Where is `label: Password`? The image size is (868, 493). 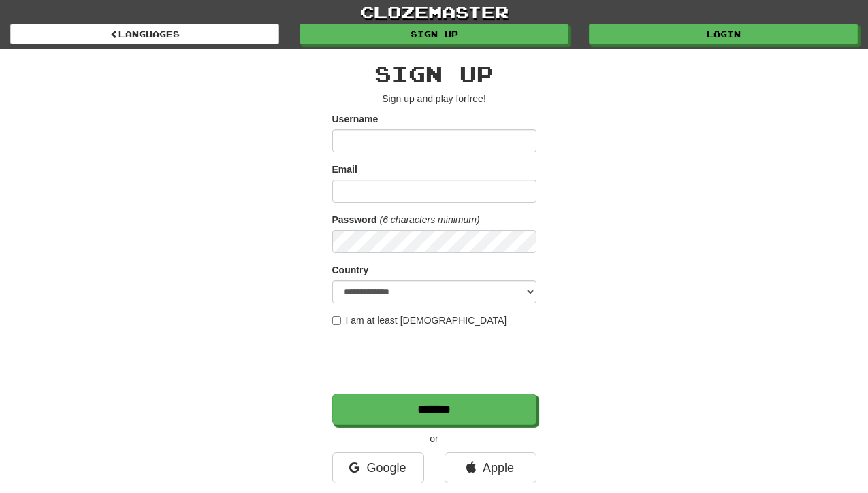 label: Password is located at coordinates (355, 220).